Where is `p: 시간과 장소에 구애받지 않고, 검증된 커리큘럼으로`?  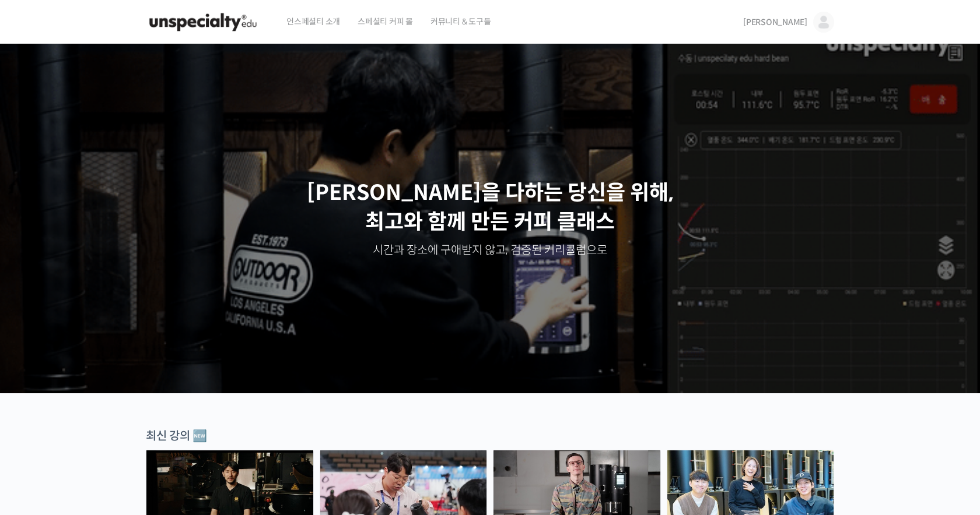
p: 시간과 장소에 구애받지 않고, 검증된 커리큘럼으로 is located at coordinates (490, 251).